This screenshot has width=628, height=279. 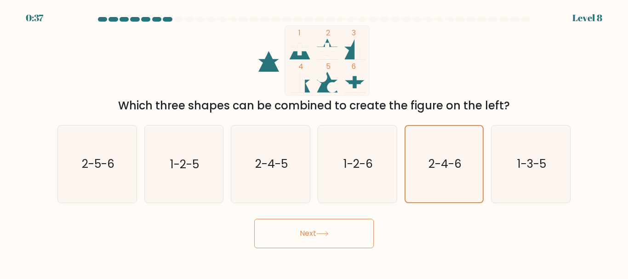 I want to click on tspan: 4, so click(x=301, y=66).